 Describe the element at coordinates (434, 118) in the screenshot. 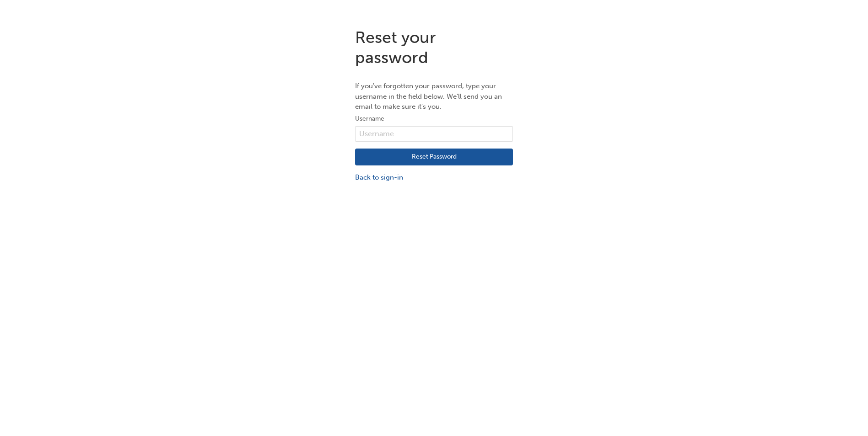

I see `label: Username` at that location.